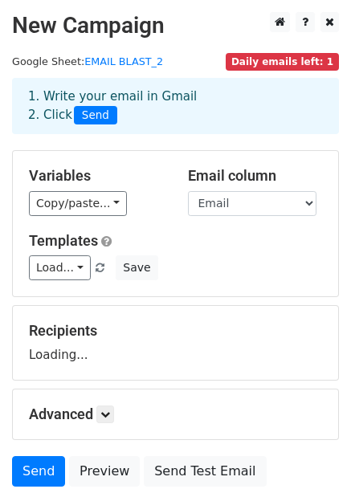 Image resolution: width=351 pixels, height=489 pixels. I want to click on a: Templates, so click(63, 240).